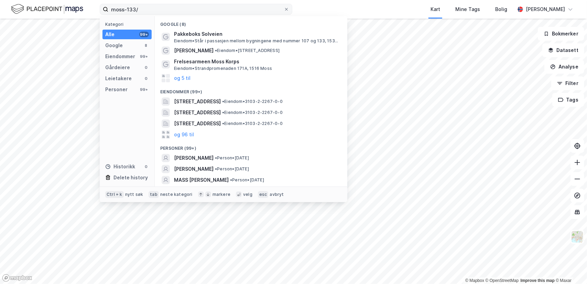 The height and width of the screenshot is (284, 587). Describe the element at coordinates (134, 194) in the screenshot. I see `div: nytt søk` at that location.